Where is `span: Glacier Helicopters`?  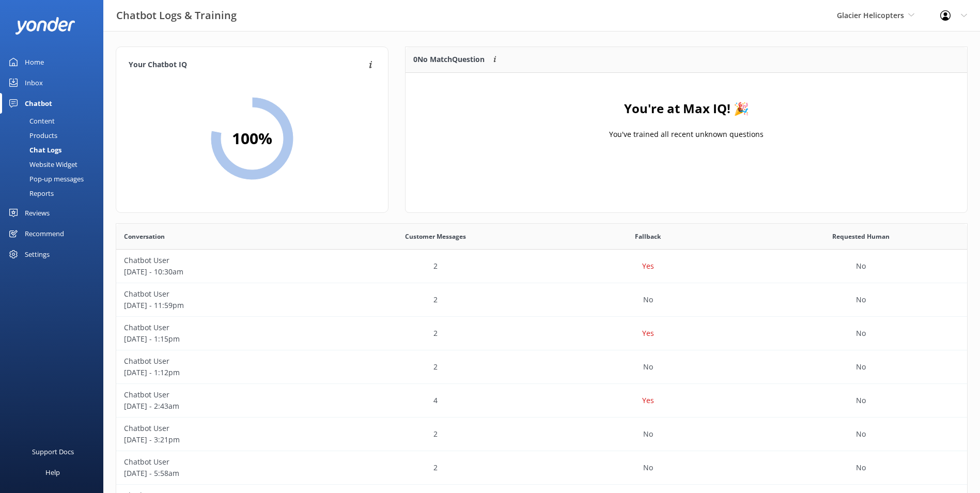 span: Glacier Helicopters is located at coordinates (871, 15).